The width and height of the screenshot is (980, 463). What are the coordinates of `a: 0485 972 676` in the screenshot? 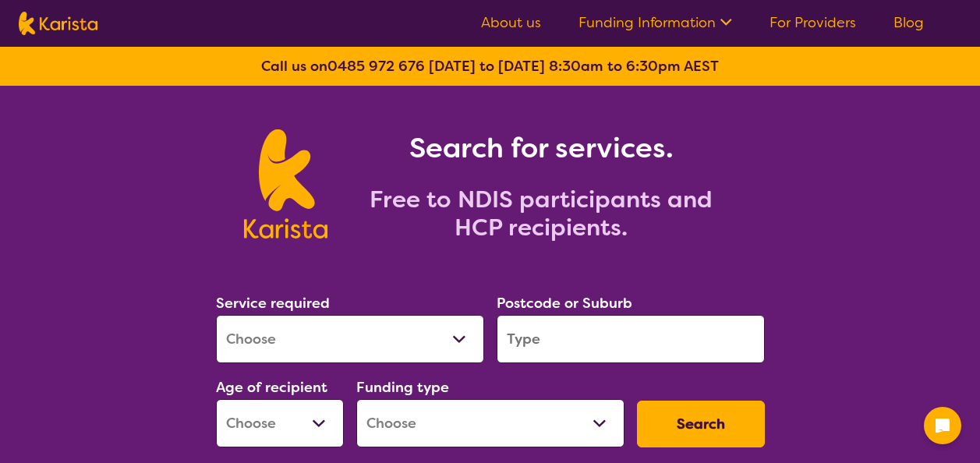 It's located at (376, 66).